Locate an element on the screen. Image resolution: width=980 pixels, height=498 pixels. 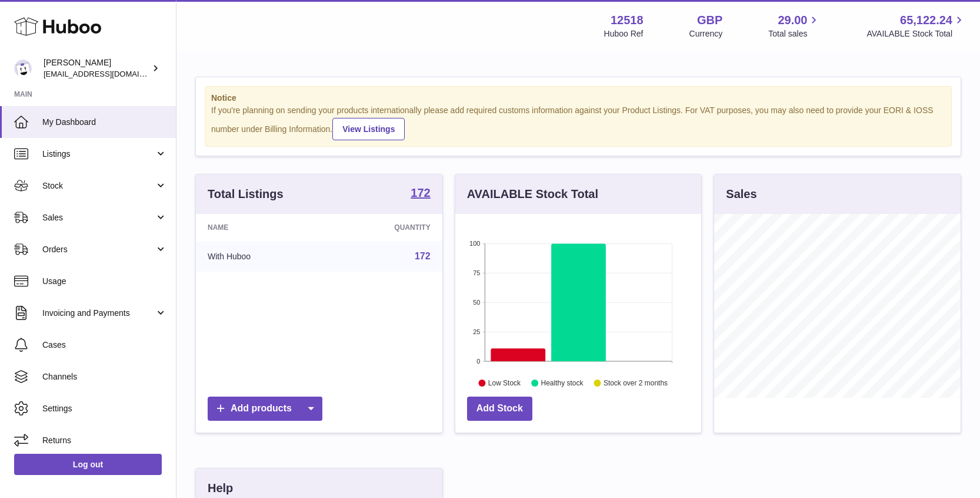
text: Low Stock is located at coordinates (505, 383).